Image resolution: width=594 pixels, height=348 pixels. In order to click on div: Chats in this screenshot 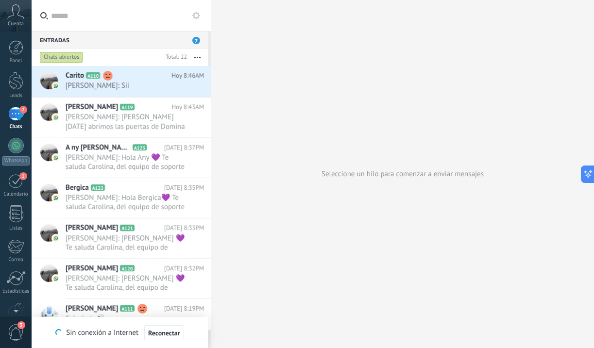, I will do `click(16, 127)`.